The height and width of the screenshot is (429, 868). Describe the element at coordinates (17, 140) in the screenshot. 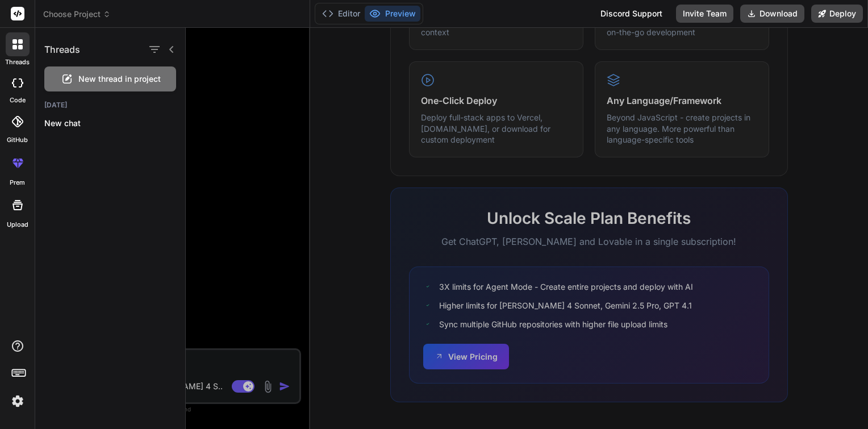

I see `label: GitHub` at that location.